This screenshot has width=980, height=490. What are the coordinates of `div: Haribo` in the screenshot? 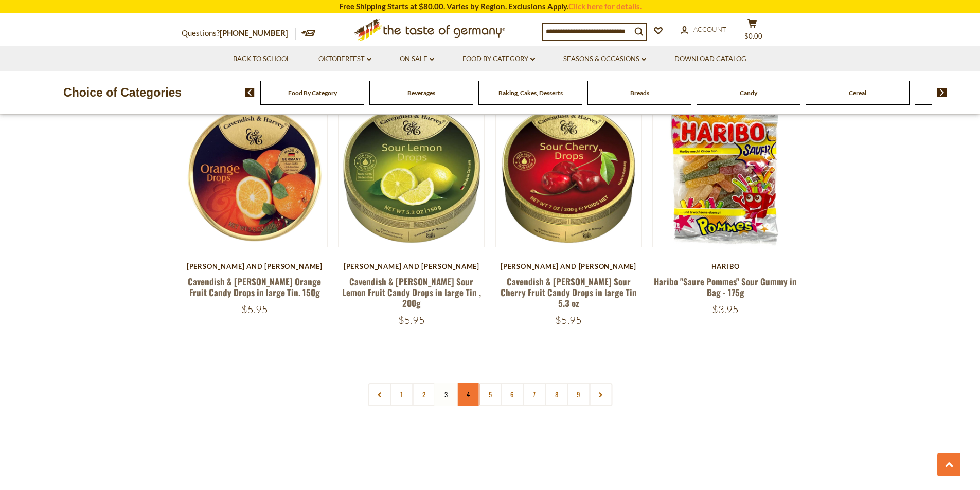 It's located at (725, 267).